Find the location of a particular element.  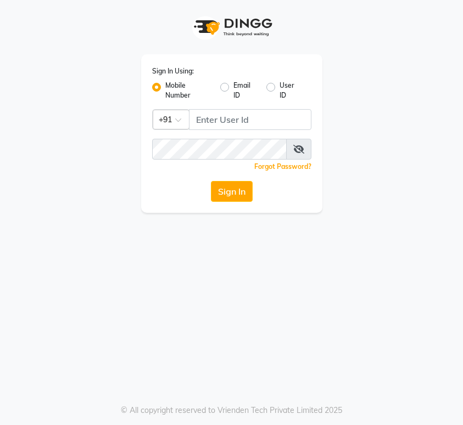

a: Forgot Password? is located at coordinates (283, 166).